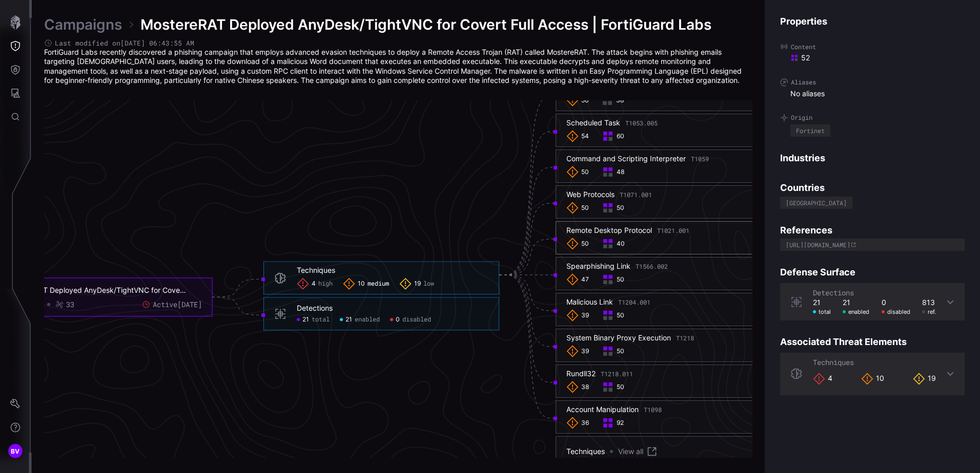  What do you see at coordinates (872, 379) in the screenshot?
I see `div: 10` at bounding box center [872, 379].